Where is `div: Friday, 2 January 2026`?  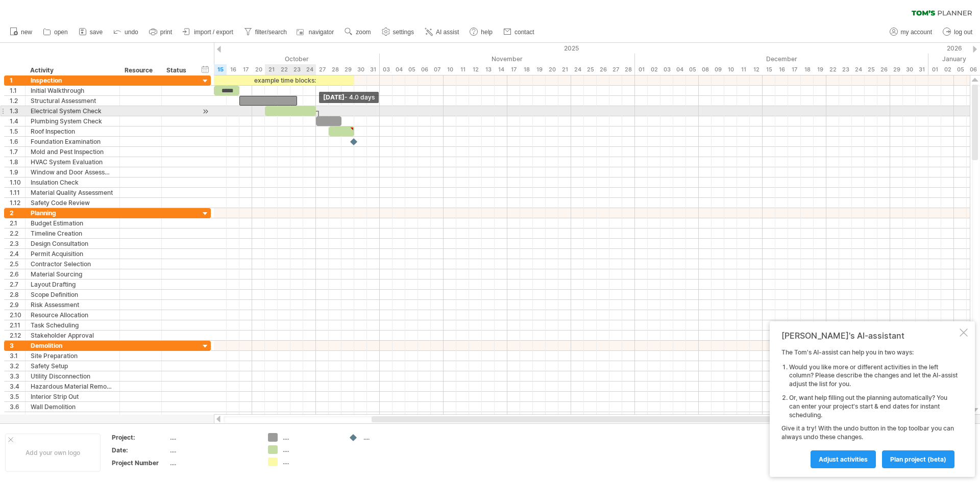 div: Friday, 2 January 2026 is located at coordinates (947, 69).